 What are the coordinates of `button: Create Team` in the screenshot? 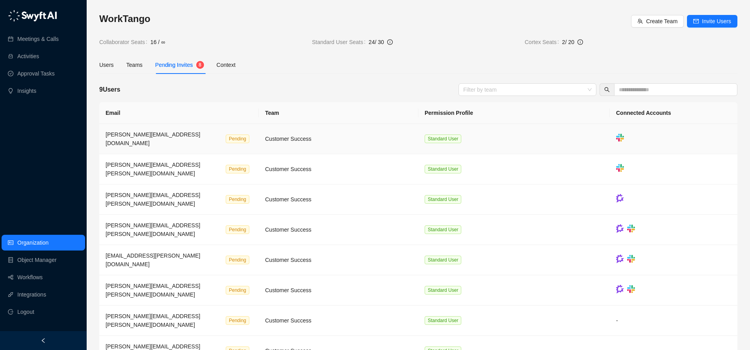 It's located at (657, 21).